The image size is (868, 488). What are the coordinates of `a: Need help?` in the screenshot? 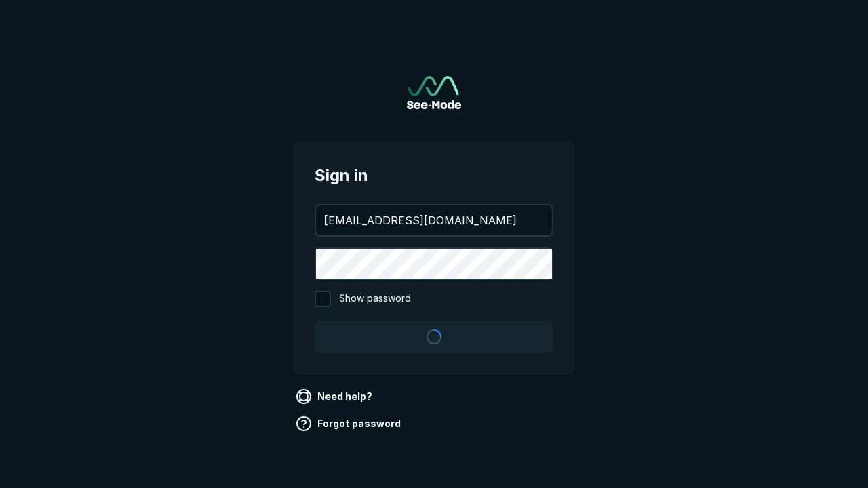 It's located at (335, 397).